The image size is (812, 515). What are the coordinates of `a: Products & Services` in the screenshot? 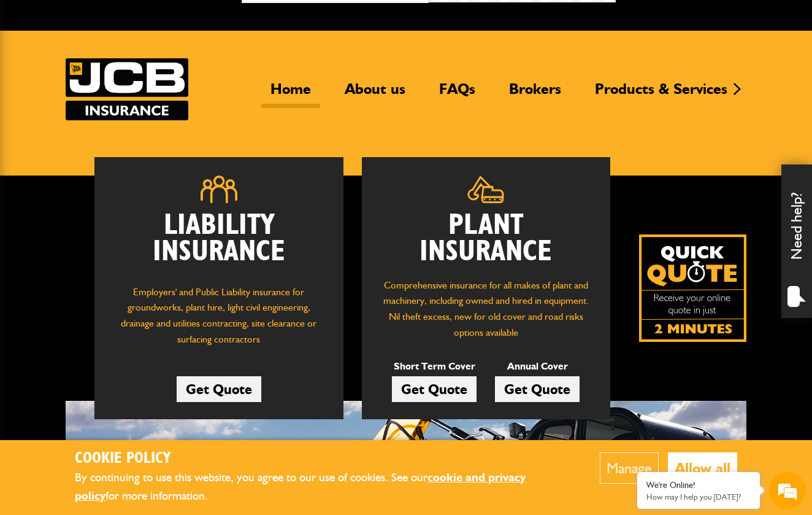 It's located at (661, 94).